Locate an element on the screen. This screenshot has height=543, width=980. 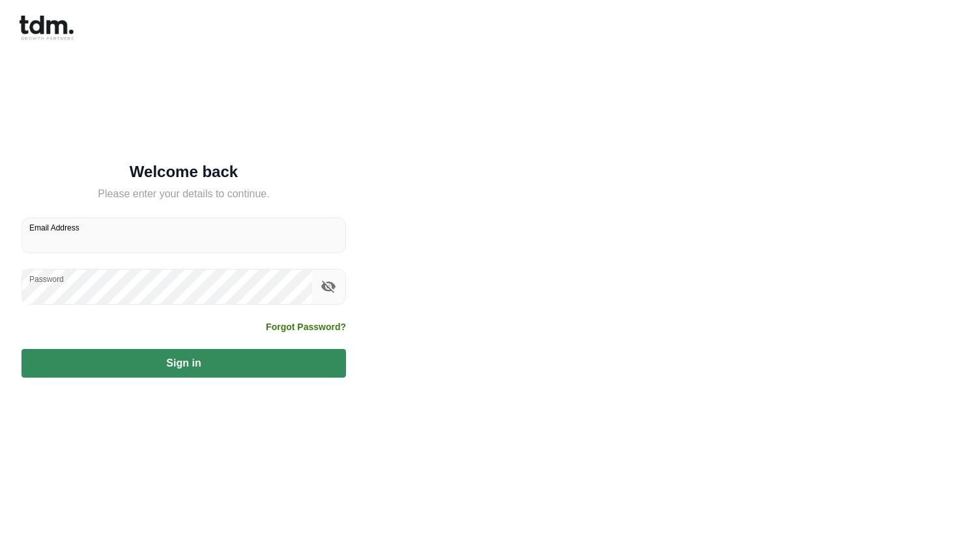
label: Password is located at coordinates (46, 278).